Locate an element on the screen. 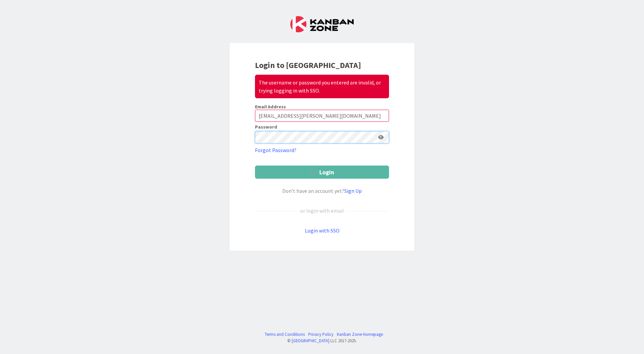 The height and width of the screenshot is (354, 644). label: Email Address is located at coordinates (270, 107).